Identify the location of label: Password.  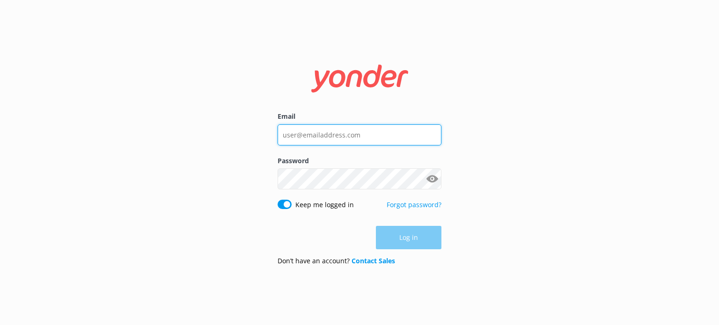
(360, 161).